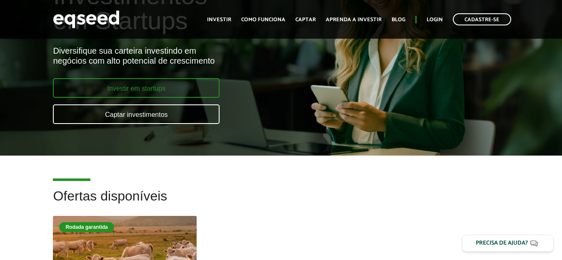  Describe the element at coordinates (398, 20) in the screenshot. I see `a: Blog` at that location.